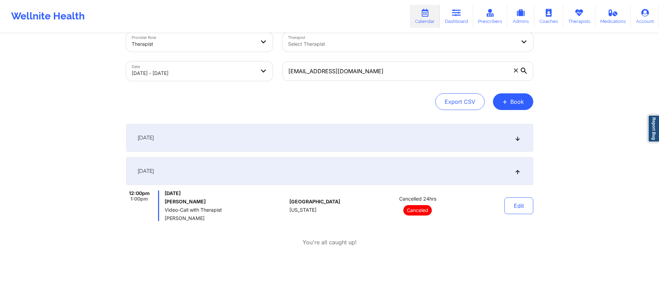 The width and height of the screenshot is (659, 287). What do you see at coordinates (645, 16) in the screenshot?
I see `a: Account` at bounding box center [645, 16].